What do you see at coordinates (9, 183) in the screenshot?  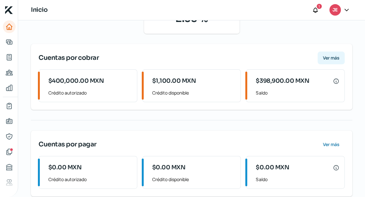 I see `a: Referencias` at bounding box center [9, 183].